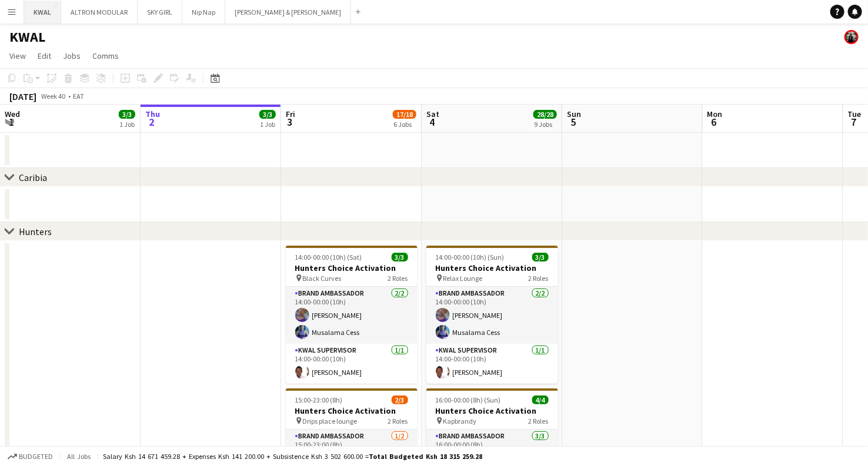 The width and height of the screenshot is (868, 466). What do you see at coordinates (293, 456) in the screenshot?
I see `div: Salary Ksh 14 671 459.28 + Expenses Ksh 141 200.00 + Subsistence Ksh 3 502 600.00 =` at bounding box center [293, 456].